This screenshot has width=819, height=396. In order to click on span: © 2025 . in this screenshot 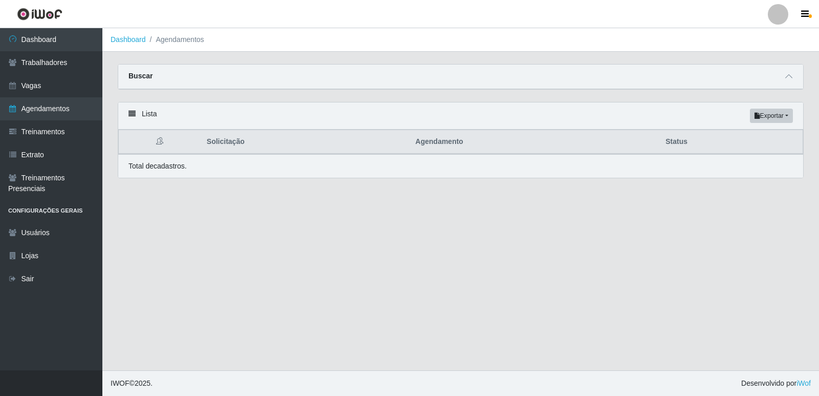, I will do `click(132, 383)`.